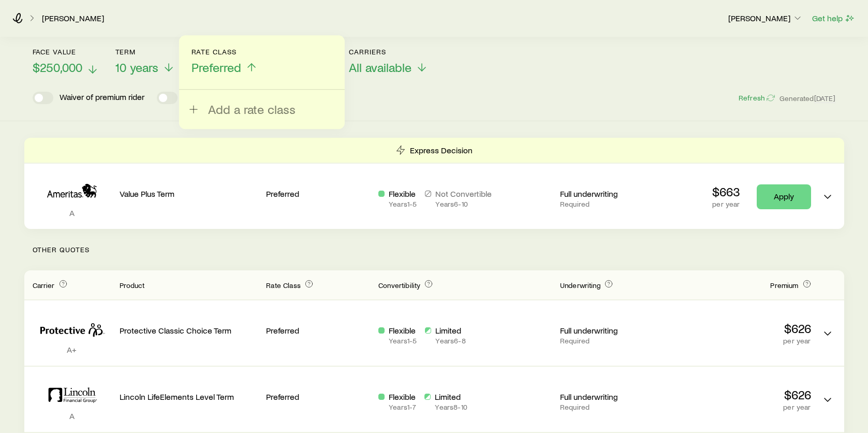 This screenshot has width=868, height=433. What do you see at coordinates (399, 285) in the screenshot?
I see `span: Convertibility` at bounding box center [399, 285].